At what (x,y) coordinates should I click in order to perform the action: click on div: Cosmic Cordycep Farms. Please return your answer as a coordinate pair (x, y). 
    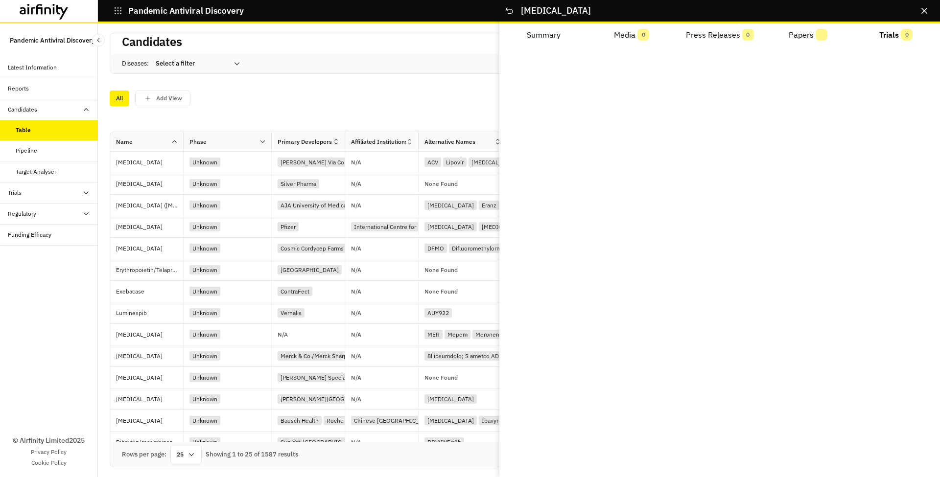
    Looking at the image, I should click on (312, 248).